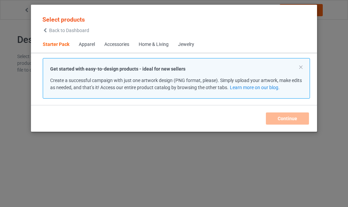 This screenshot has width=348, height=207. I want to click on div: Apparel, so click(87, 44).